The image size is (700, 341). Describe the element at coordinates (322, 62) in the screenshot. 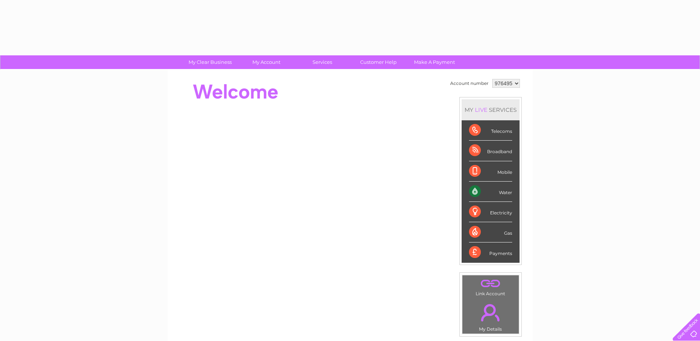

I see `a: Services` at that location.